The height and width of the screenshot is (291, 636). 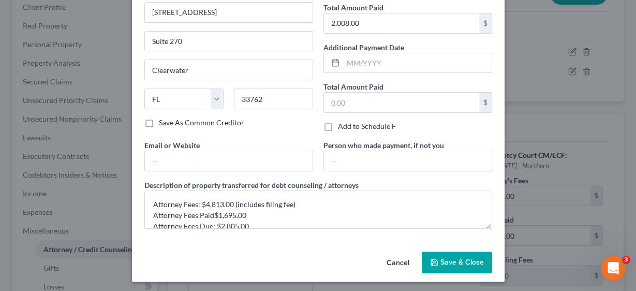 I want to click on span: Save & Close, so click(x=462, y=262).